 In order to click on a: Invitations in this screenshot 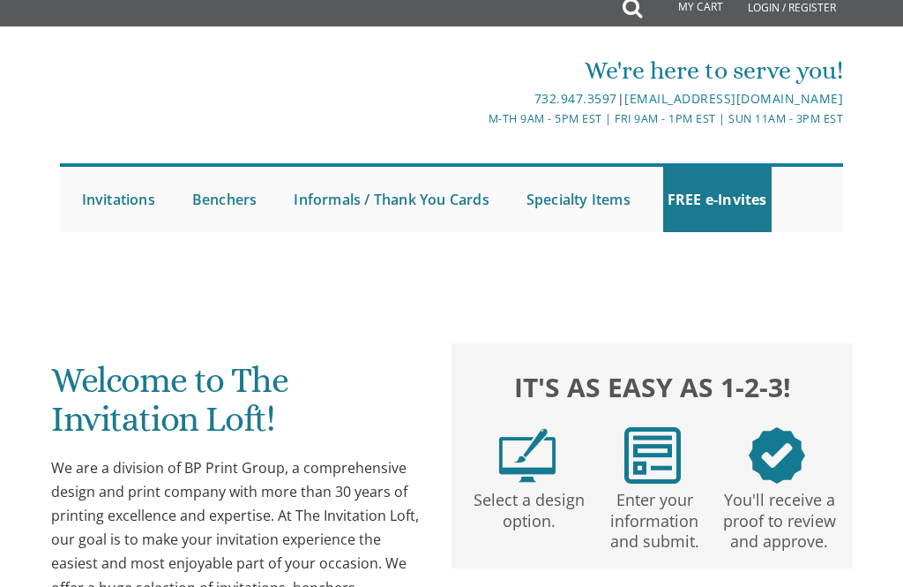, I will do `click(118, 199)`.